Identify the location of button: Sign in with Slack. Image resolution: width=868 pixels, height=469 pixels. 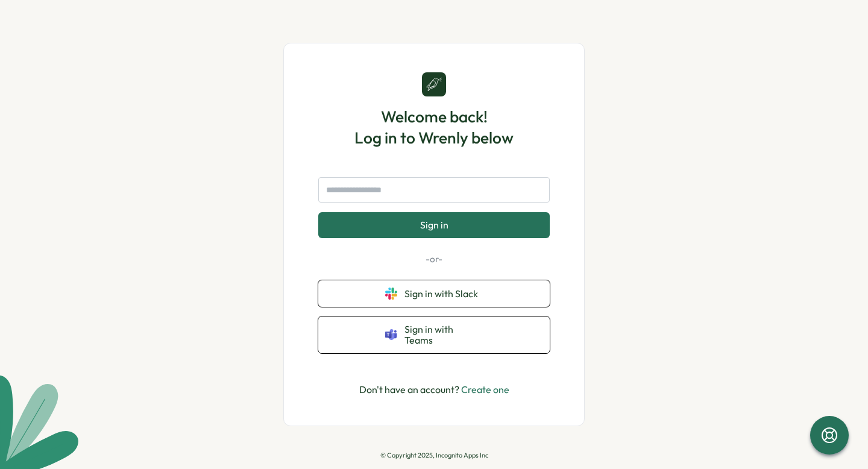
(434, 293).